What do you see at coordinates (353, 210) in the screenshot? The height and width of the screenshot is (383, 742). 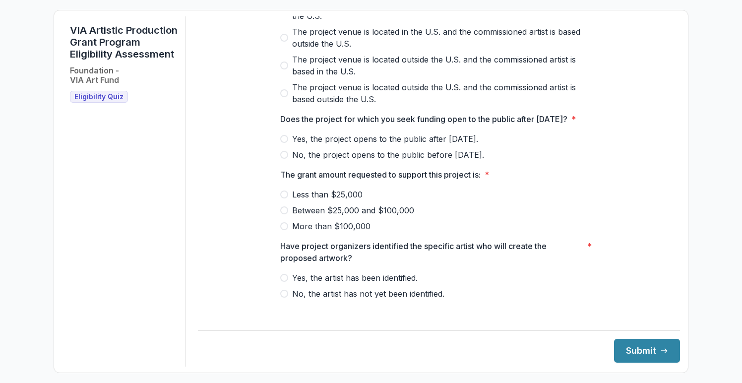 I see `span: Between $25,000 and $100,000` at bounding box center [353, 210].